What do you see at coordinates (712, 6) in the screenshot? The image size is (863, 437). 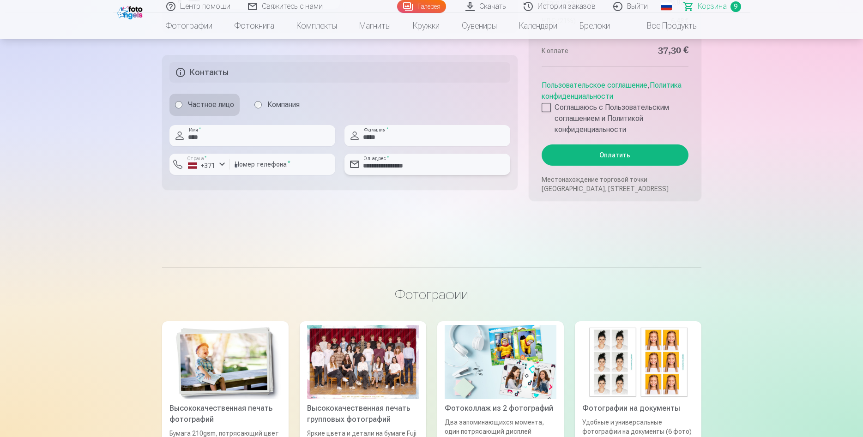 I see `span: Корзина` at bounding box center [712, 6].